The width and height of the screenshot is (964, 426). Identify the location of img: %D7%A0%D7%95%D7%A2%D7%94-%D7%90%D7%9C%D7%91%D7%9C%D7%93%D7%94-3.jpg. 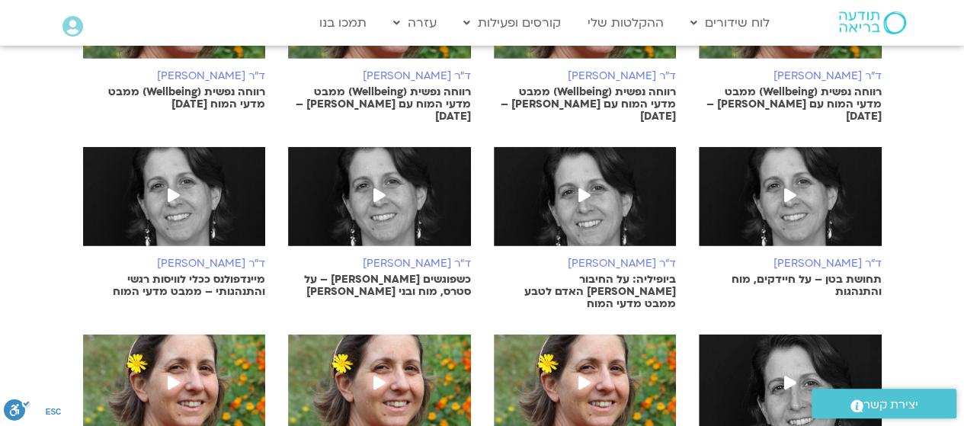
(791, 204).